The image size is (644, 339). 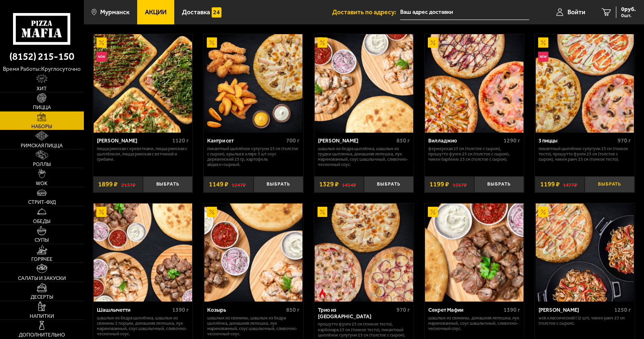 What do you see at coordinates (474, 83) in the screenshot?
I see `a: АкционныйВилладжио` at bounding box center [474, 83].